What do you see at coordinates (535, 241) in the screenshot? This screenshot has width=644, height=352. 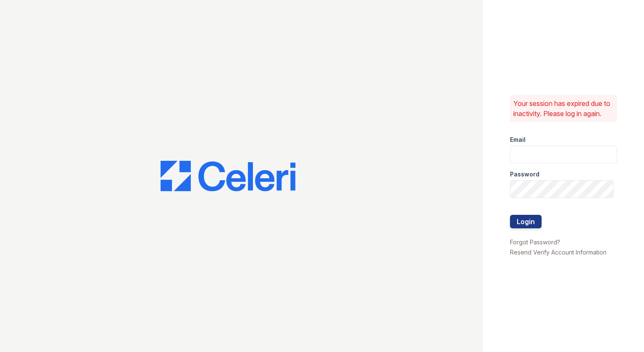 I see `a: Forgot Password?` at bounding box center [535, 241].